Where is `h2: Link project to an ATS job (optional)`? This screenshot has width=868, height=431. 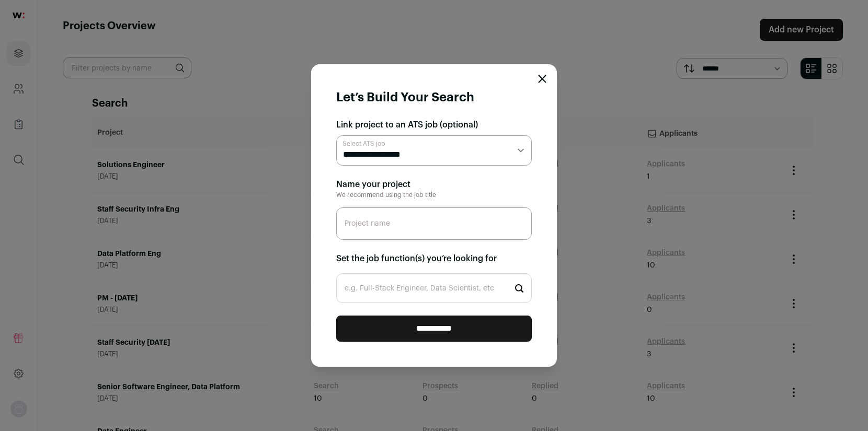 h2: Link project to an ATS job (optional) is located at coordinates (434, 125).